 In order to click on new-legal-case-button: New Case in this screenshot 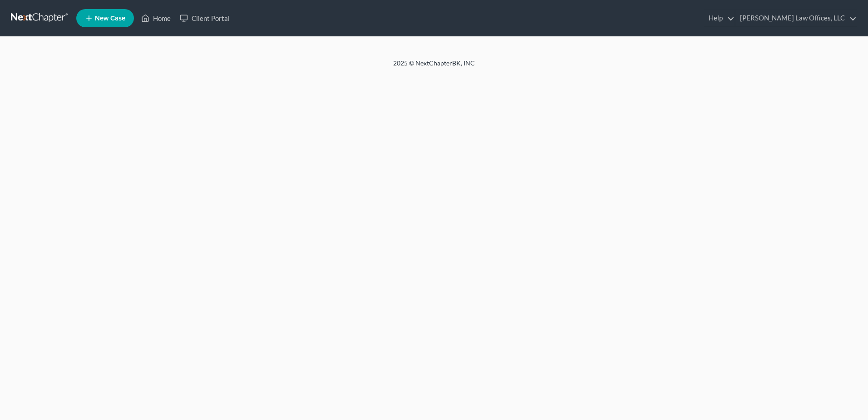, I will do `click(105, 18)`.